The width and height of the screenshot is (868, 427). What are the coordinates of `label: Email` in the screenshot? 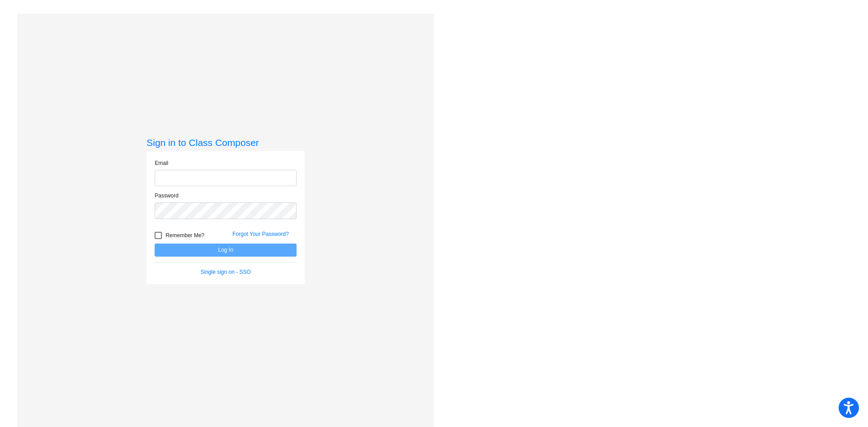 It's located at (161, 163).